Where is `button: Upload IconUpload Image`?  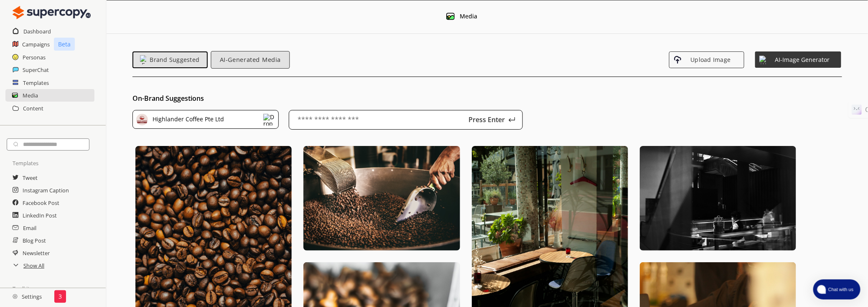
button: Upload IconUpload Image is located at coordinates (707, 60).